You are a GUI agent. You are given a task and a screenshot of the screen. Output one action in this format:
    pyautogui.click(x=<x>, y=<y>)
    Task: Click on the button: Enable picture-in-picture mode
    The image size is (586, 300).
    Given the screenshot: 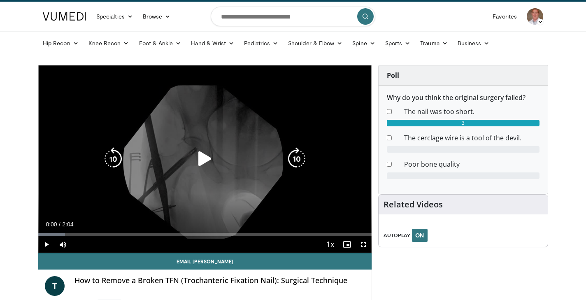 What is the action you would take?
    pyautogui.click(x=347, y=244)
    